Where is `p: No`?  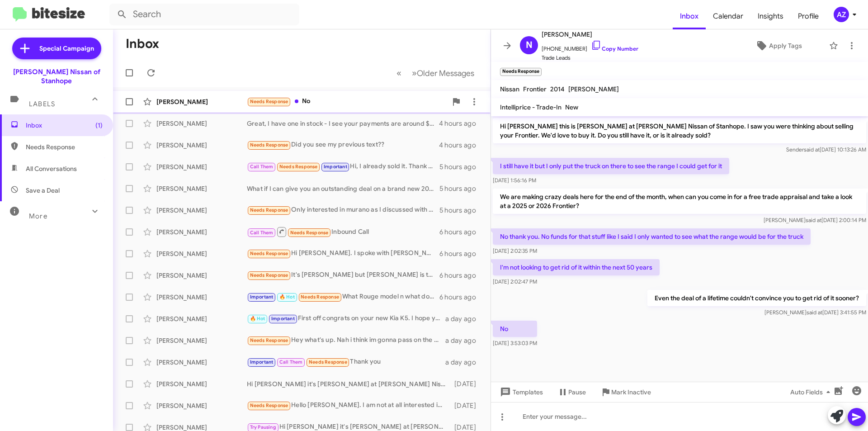 p: No is located at coordinates (515, 328).